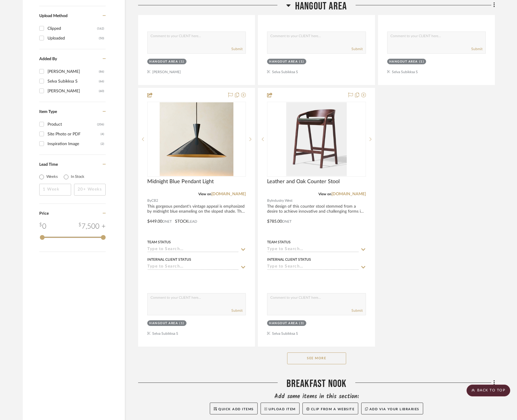 Image resolution: width=517 pixels, height=420 pixels. I want to click on div: (60), so click(102, 91).